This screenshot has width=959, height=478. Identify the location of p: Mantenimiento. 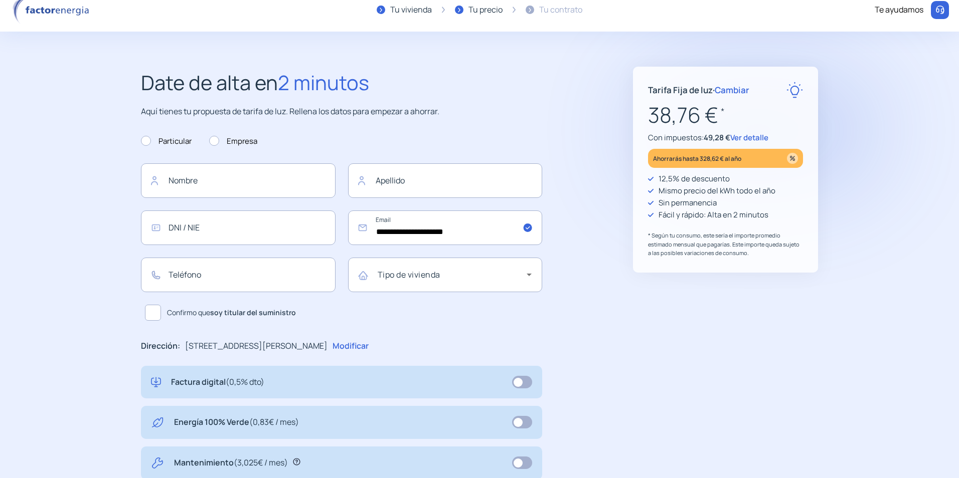
(231, 463).